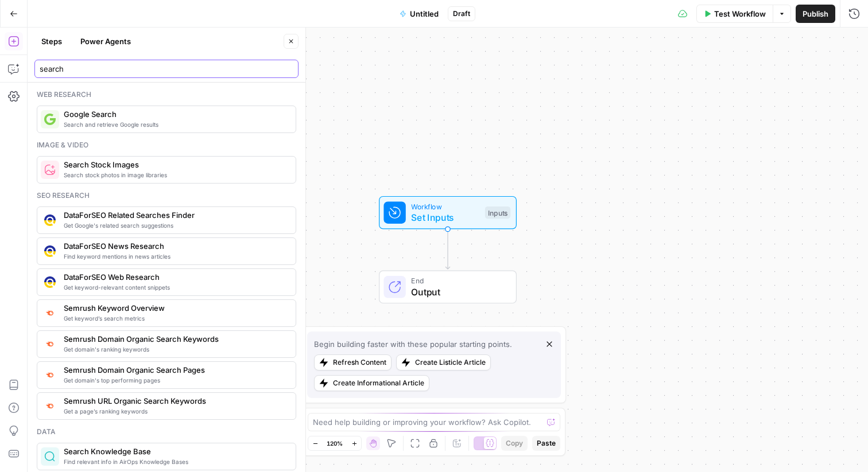 The image size is (868, 472). I want to click on span: 120%, so click(335, 443).